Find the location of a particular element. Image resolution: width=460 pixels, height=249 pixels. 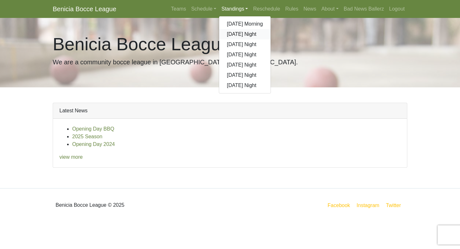

a: Opening Day 2024 is located at coordinates (93, 144).